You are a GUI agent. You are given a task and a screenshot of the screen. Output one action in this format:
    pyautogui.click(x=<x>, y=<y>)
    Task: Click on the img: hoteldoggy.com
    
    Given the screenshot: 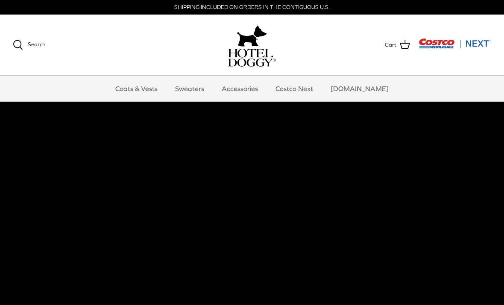 What is the action you would take?
    pyautogui.click(x=252, y=36)
    